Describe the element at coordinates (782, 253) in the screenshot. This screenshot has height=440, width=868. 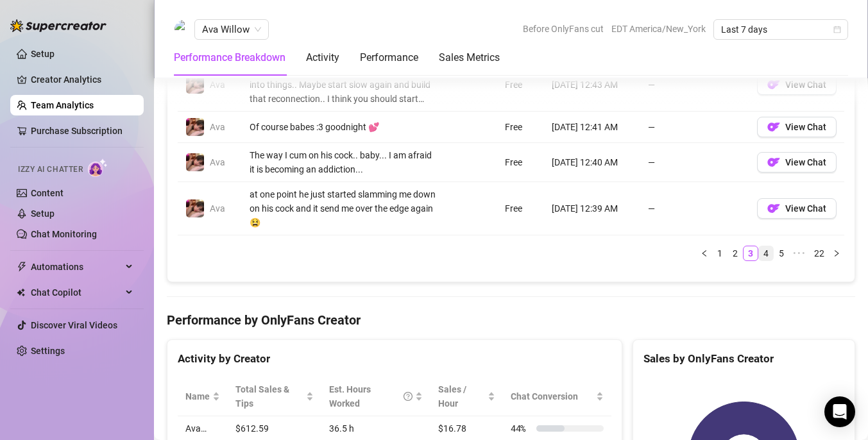
I see `li: 5` at that location.